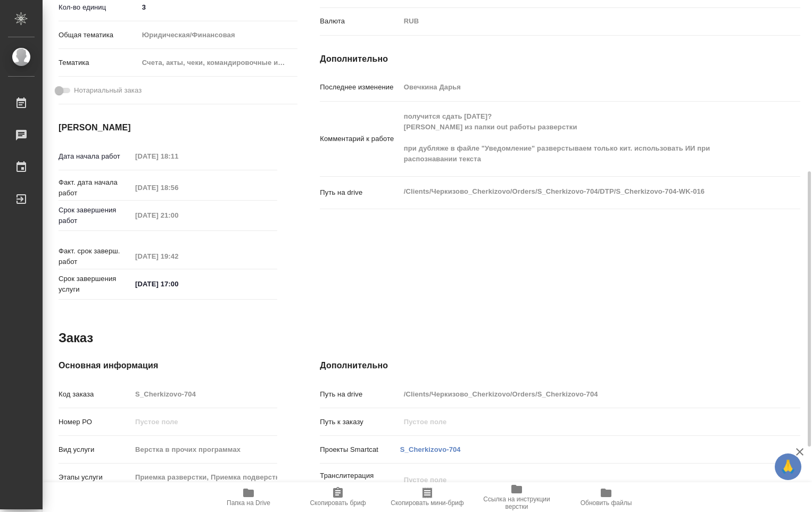  Describe the element at coordinates (427, 503) in the screenshot. I see `span: Скопировать мини-бриф` at that location.